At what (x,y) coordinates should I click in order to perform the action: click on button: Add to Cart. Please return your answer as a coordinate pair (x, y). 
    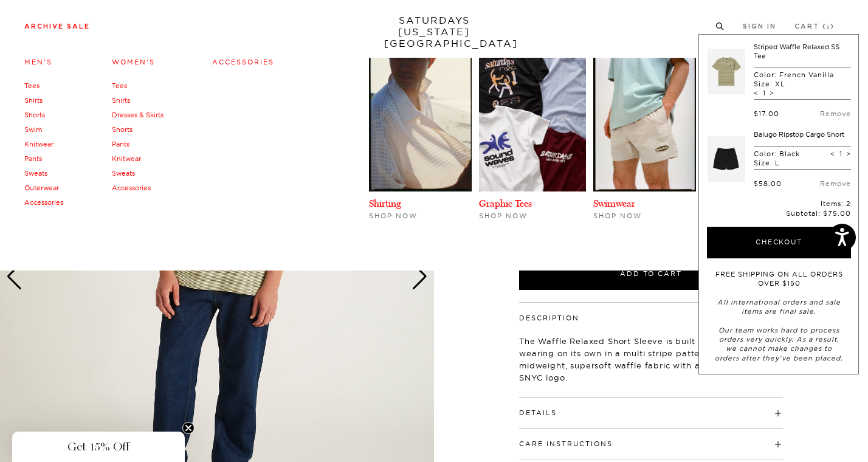
    Looking at the image, I should click on (651, 274).